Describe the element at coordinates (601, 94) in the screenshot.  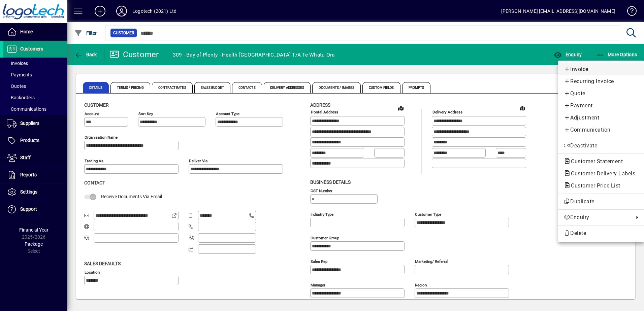
I see `span: Quote` at that location.